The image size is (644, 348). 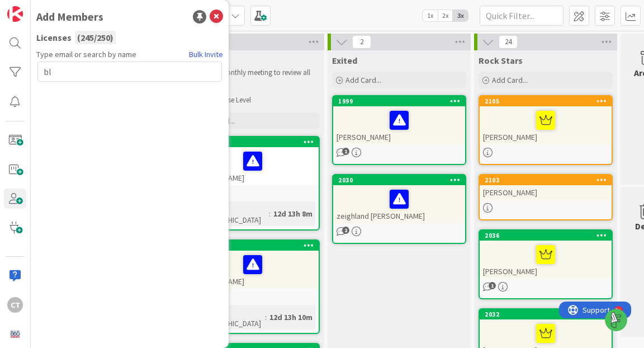 What do you see at coordinates (258, 91) in the screenshot?
I see `li: Exit` at bounding box center [258, 91].